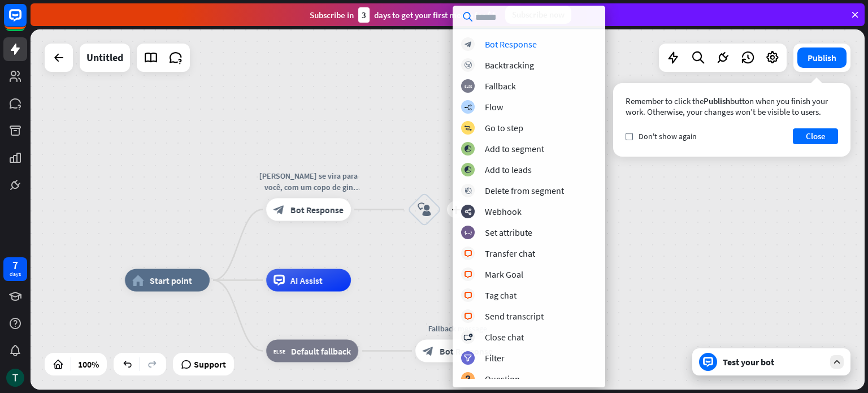 This screenshot has height=393, width=868. Describe the element at coordinates (494, 358) in the screenshot. I see `div: Filter` at that location.